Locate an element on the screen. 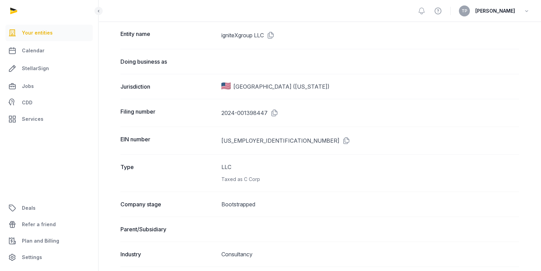 The width and height of the screenshot is (541, 271). a: StellarSign is located at coordinates (49, 68).